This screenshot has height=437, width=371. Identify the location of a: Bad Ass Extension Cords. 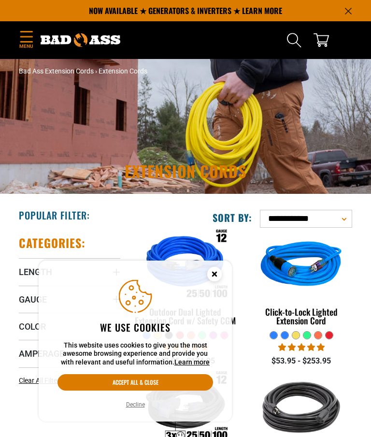
(56, 71).